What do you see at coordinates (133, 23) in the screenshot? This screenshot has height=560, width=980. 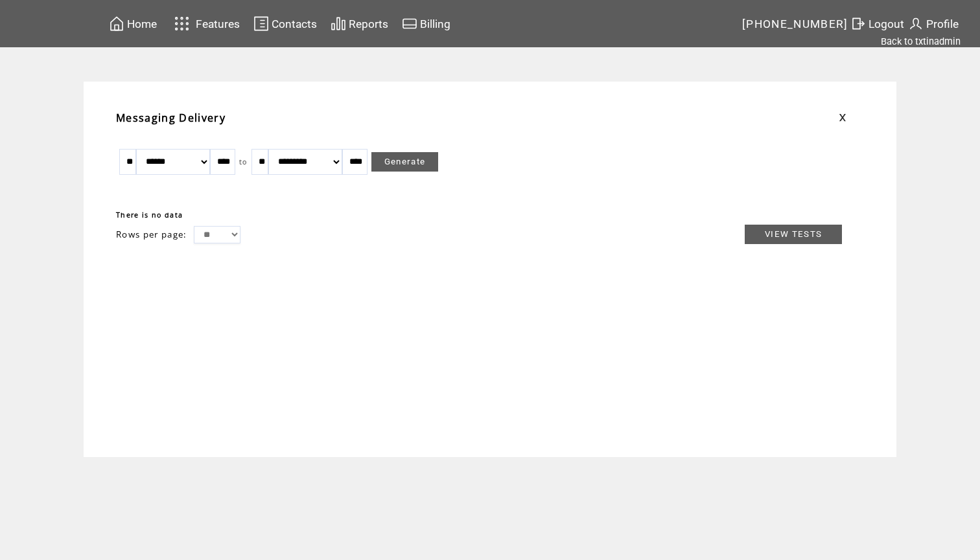 I see `a: Home` at bounding box center [133, 23].